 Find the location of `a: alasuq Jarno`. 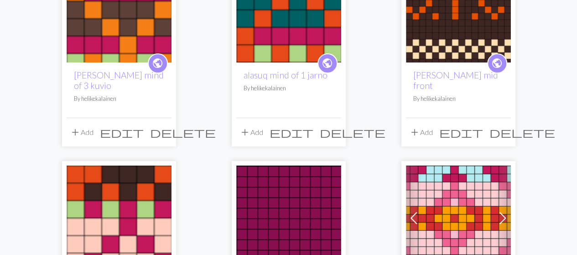

a: alasuq Jarno is located at coordinates (119, 217).